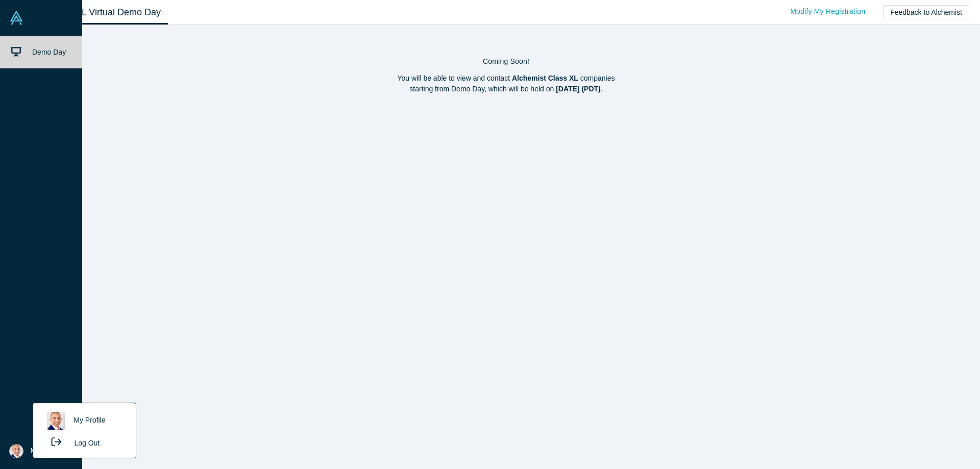  I want to click on img: Haas V.'s Account, so click(17, 451).